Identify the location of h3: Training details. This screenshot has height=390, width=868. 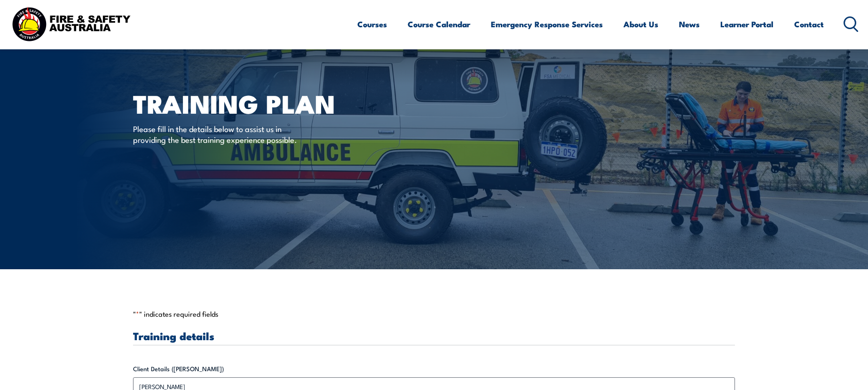
(434, 336).